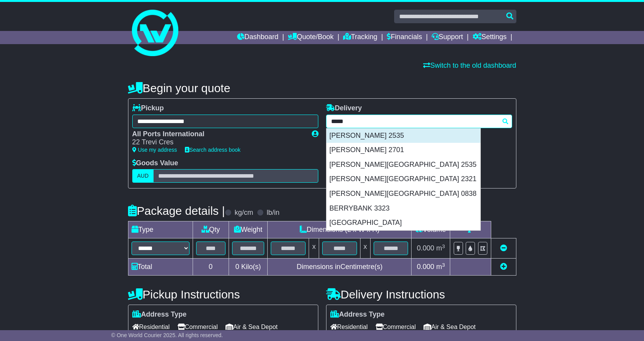 This screenshot has height=341, width=644. Describe the element at coordinates (339, 267) in the screenshot. I see `td: Dimensions in Centimetre(s)` at that location.